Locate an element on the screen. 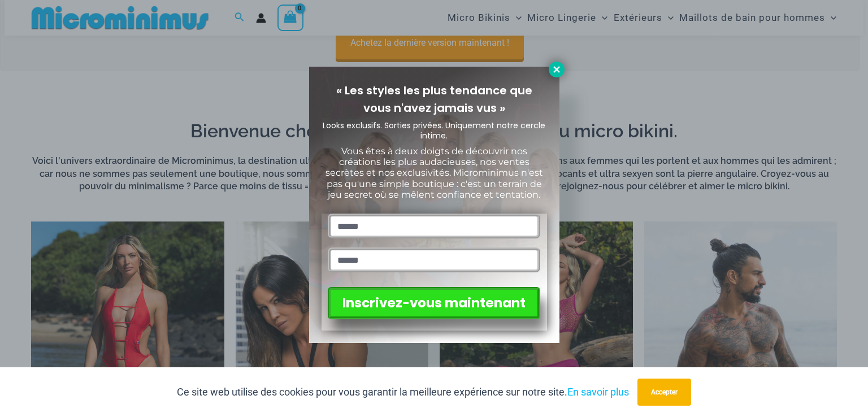 Image resolution: width=868 pixels, height=417 pixels. font: Vous êtes à deux doigts de découvrir nos créations les plus audacieuses, nos ventes secrètes et n... is located at coordinates (434, 173).